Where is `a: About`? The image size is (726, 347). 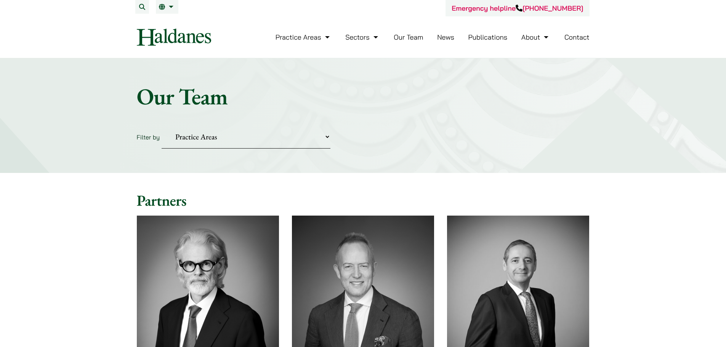
a: About is located at coordinates (536, 37).